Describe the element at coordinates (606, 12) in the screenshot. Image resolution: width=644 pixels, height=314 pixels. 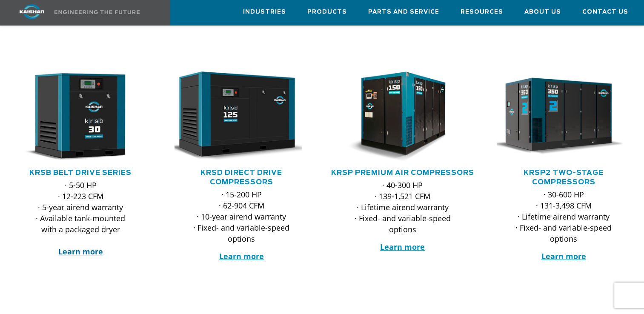
I see `a: Contact Us` at that location.